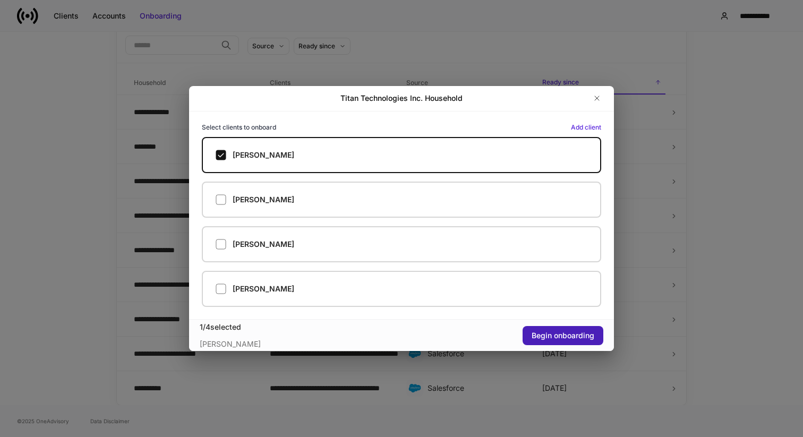 This screenshot has height=437, width=803. I want to click on h2: Titan Technologies Inc. Household, so click(402, 98).